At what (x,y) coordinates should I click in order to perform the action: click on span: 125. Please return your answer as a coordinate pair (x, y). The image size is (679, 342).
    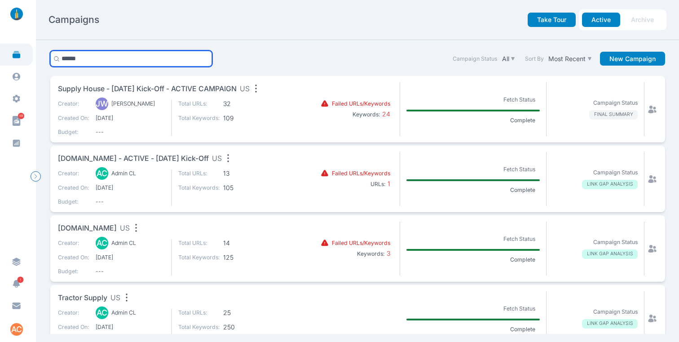
    Looking at the image, I should click on (244, 257).